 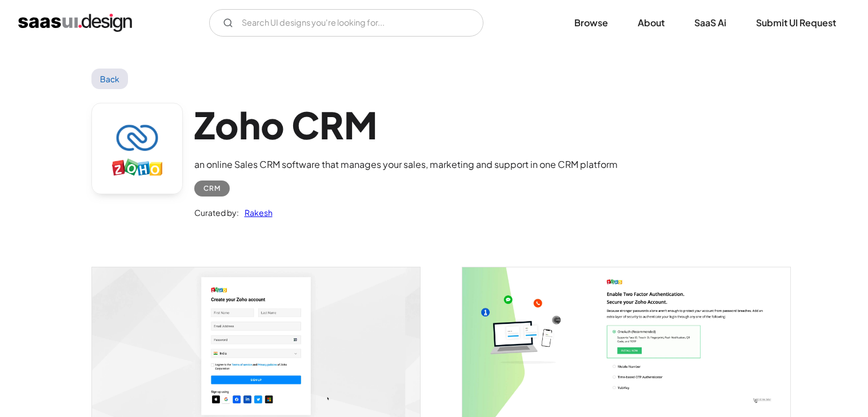 What do you see at coordinates (406, 125) in the screenshot?
I see `h1: Zoho CRM` at bounding box center [406, 125].